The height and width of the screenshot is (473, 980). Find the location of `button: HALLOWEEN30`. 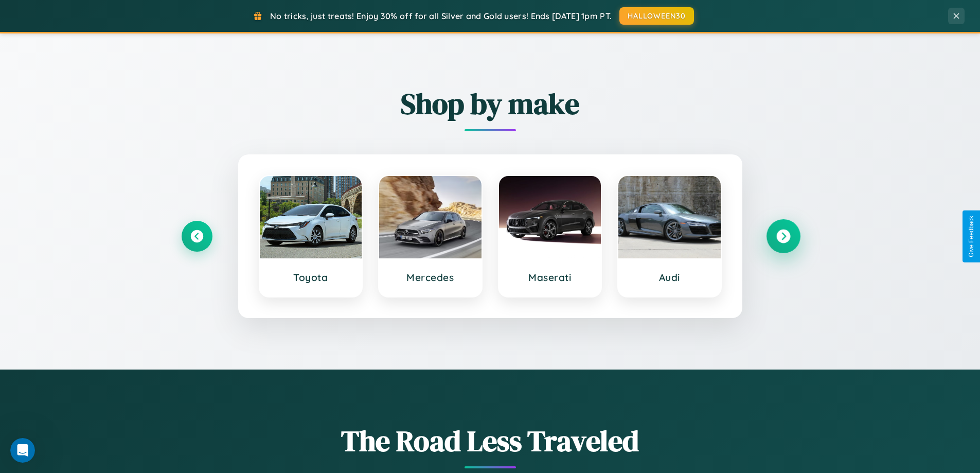

button: HALLOWEEN30 is located at coordinates (656, 16).